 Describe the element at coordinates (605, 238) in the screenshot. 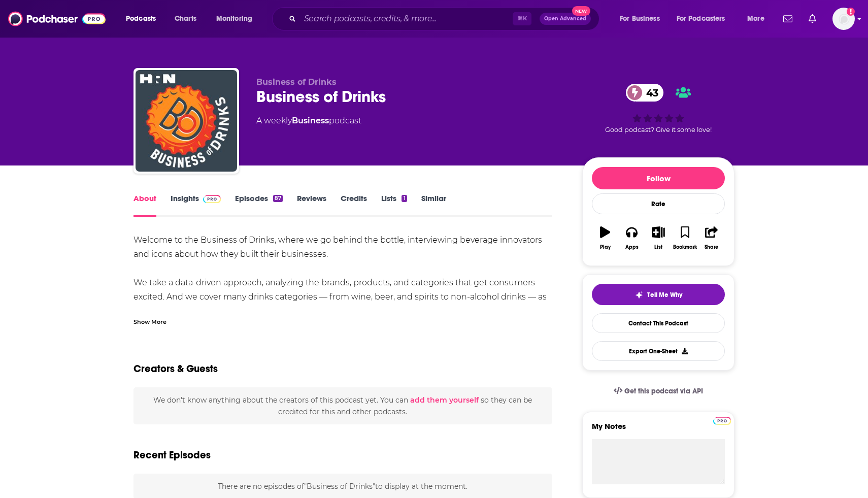

I see `button: Play` at that location.